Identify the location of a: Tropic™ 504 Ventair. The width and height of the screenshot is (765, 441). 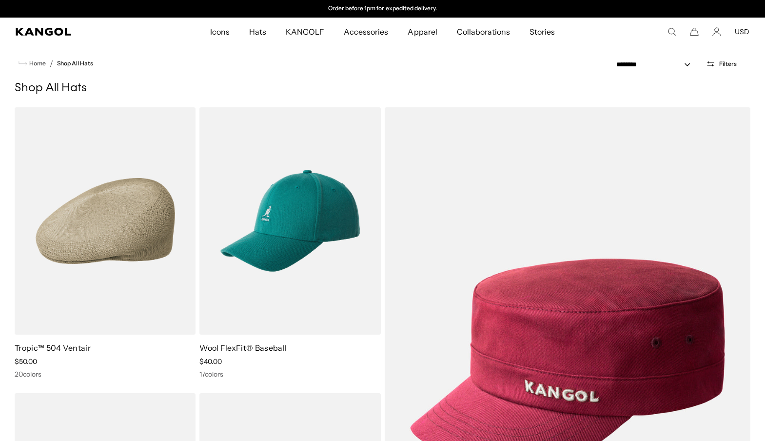
(53, 348).